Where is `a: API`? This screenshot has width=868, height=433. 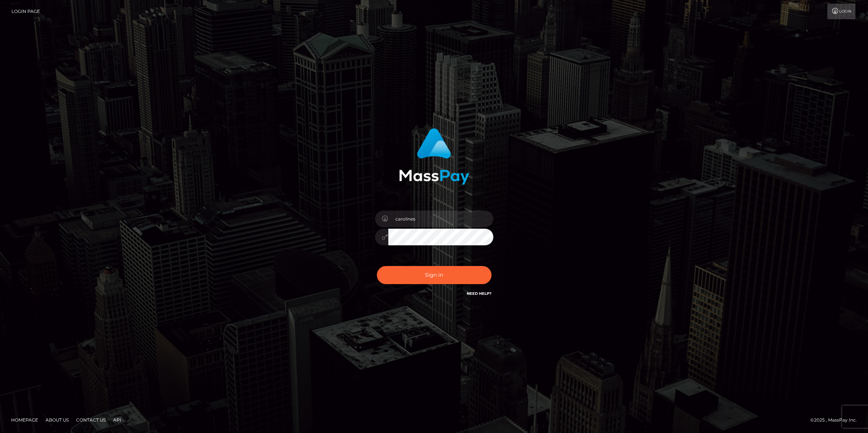 a: API is located at coordinates (117, 420).